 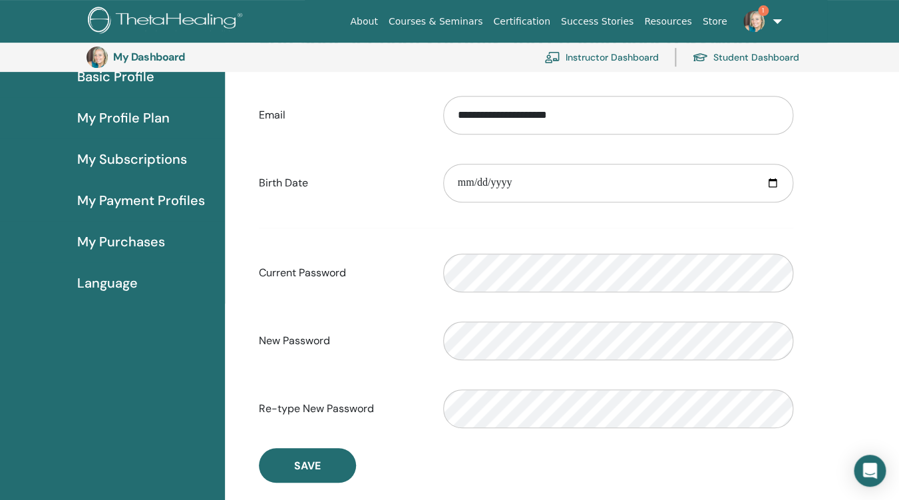 What do you see at coordinates (363, 21) in the screenshot?
I see `a: About` at bounding box center [363, 21].